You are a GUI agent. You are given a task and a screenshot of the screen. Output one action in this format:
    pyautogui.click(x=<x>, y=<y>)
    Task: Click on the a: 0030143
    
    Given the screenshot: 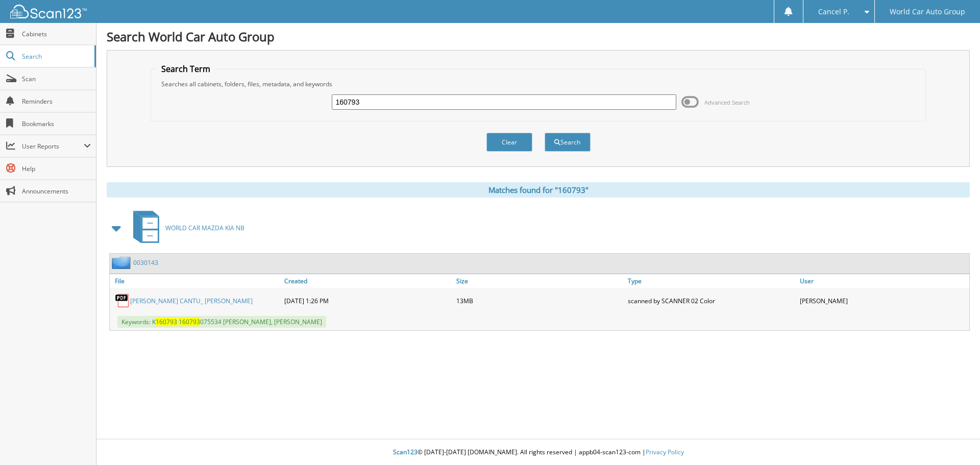 What is the action you would take?
    pyautogui.click(x=146, y=262)
    